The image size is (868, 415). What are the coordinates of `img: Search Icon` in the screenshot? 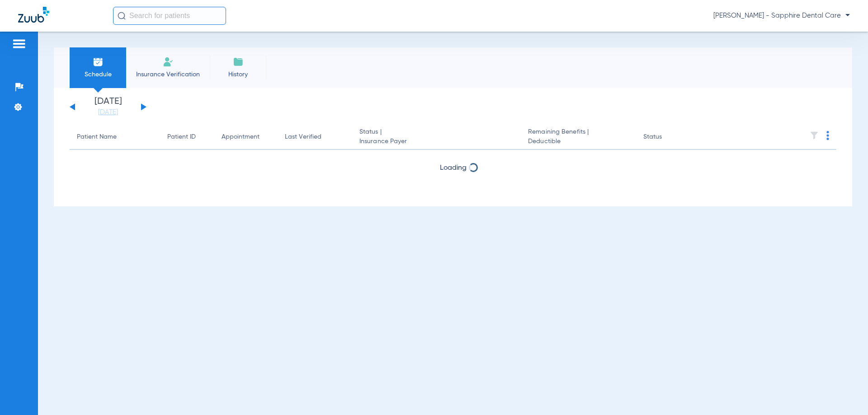 It's located at (122, 16).